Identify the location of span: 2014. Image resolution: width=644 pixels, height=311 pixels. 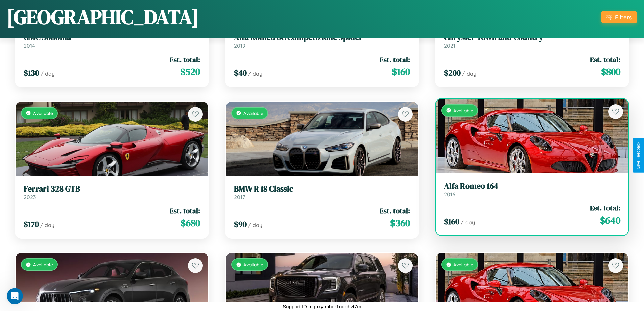
(29, 46).